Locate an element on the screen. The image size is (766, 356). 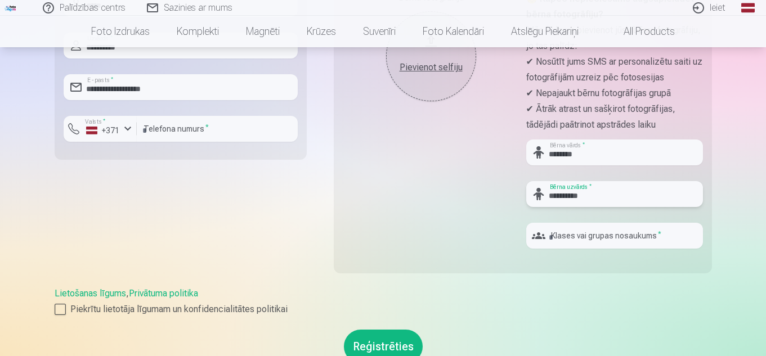
div: Pievienot selfiju is located at coordinates (431, 68).